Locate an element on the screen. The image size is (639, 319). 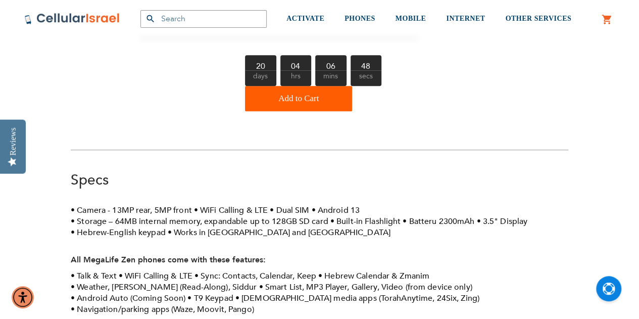
b: 48 is located at coordinates (366, 63).